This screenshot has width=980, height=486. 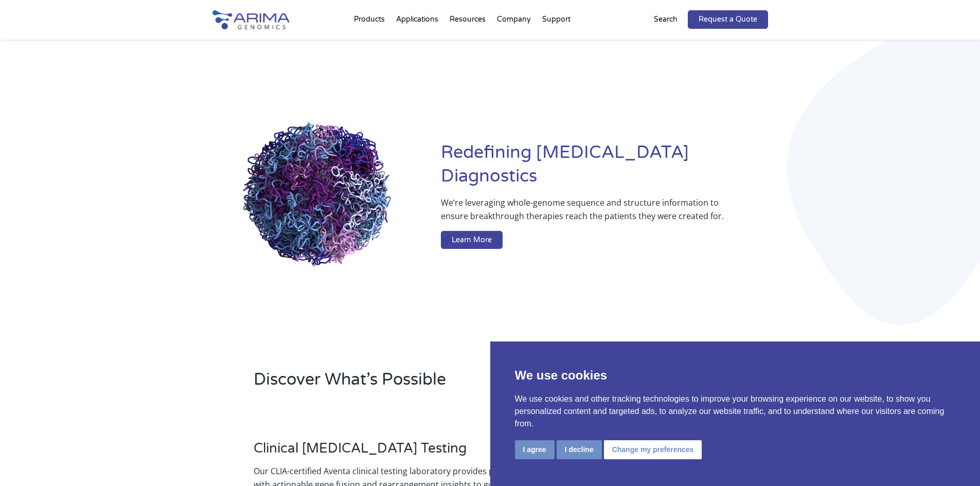 What do you see at coordinates (535, 450) in the screenshot?
I see `button: I agree` at bounding box center [535, 450].